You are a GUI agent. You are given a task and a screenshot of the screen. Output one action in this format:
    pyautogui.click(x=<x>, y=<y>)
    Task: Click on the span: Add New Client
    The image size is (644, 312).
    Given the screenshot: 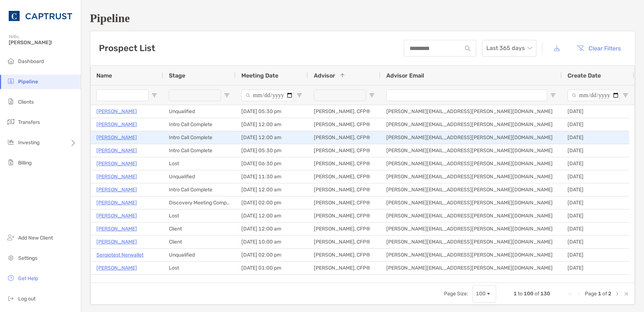 What is the action you would take?
    pyautogui.click(x=36, y=237)
    